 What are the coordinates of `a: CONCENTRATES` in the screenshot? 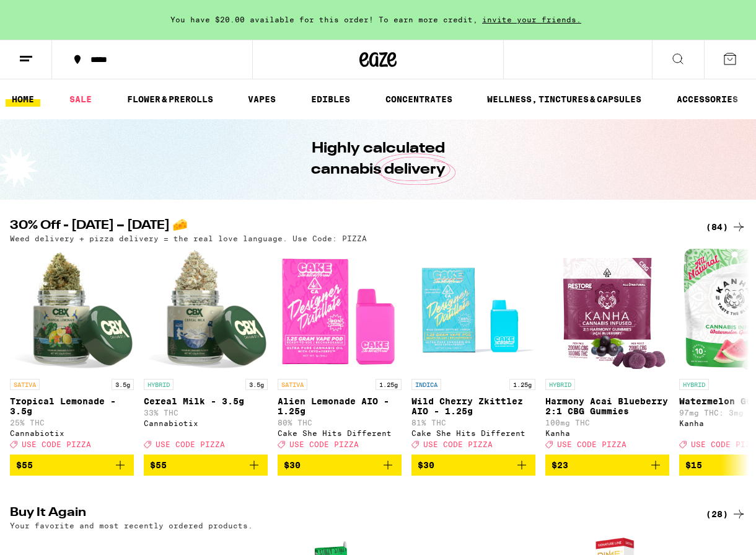 It's located at (419, 99).